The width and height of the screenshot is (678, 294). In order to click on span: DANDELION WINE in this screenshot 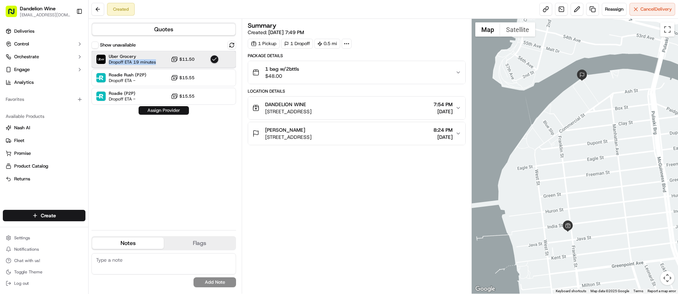, I will do `click(286, 104)`.